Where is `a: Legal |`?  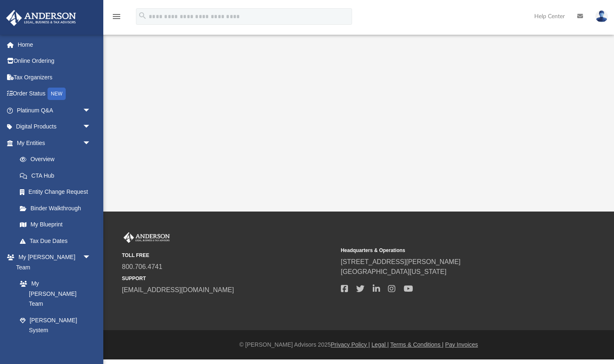
a: Legal | is located at coordinates (381, 345).